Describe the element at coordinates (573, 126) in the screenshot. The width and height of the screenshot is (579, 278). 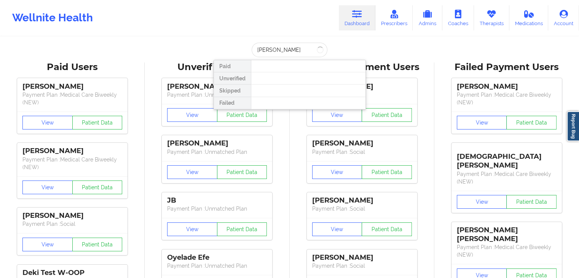
I see `a: Report Bug` at that location.